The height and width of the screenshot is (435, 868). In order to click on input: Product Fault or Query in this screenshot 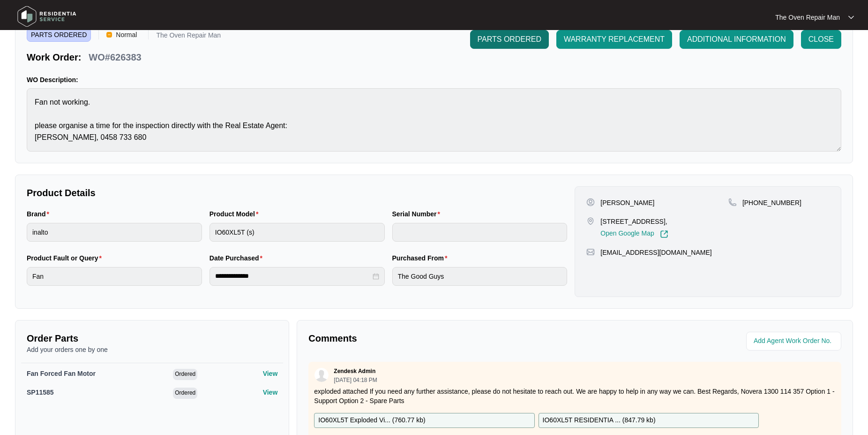, I will do `click(115, 277)`.